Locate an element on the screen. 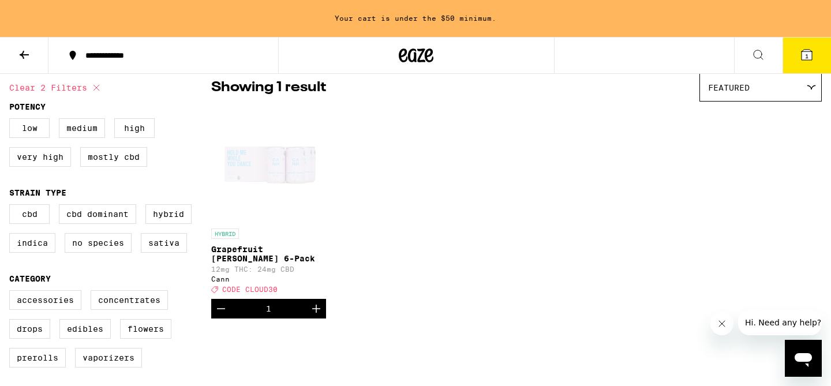 The height and width of the screenshot is (386, 831). span: 1 is located at coordinates (807, 56).